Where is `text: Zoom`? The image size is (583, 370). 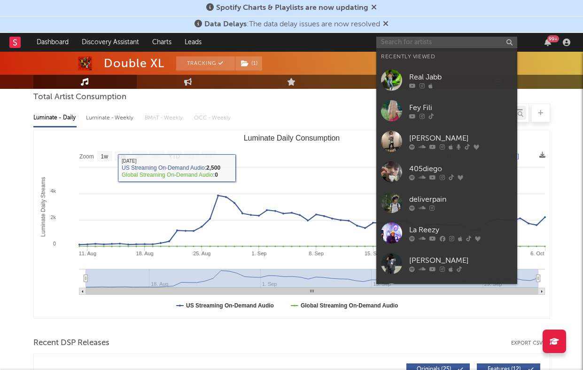
text: Zoom is located at coordinates (87, 157).